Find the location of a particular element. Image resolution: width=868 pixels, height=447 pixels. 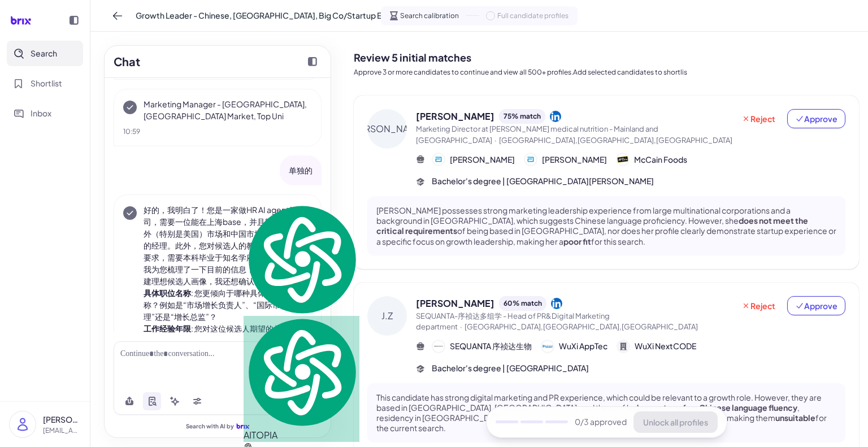

div: 10:59 is located at coordinates (218, 132).